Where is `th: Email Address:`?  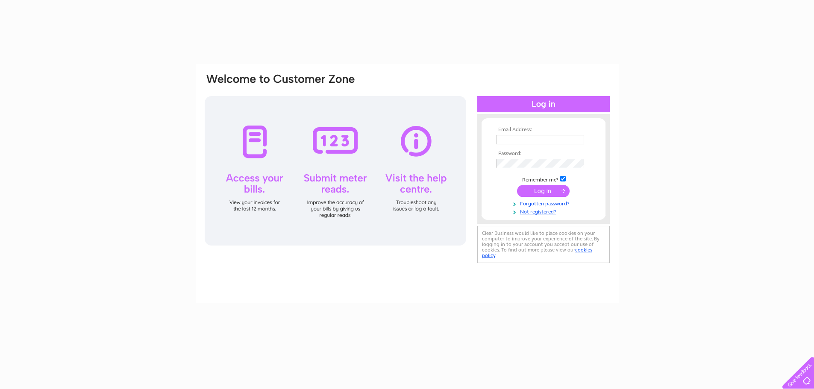
th: Email Address: is located at coordinates (544, 130).